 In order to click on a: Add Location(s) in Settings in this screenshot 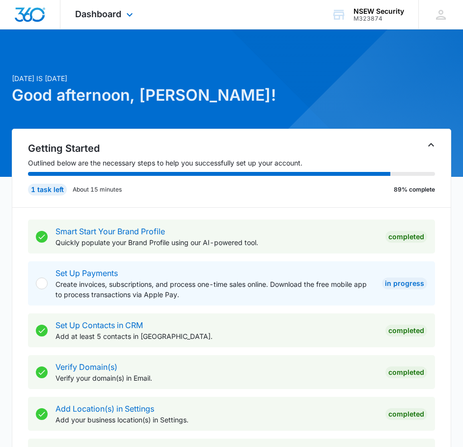, I will do `click(105, 408)`.